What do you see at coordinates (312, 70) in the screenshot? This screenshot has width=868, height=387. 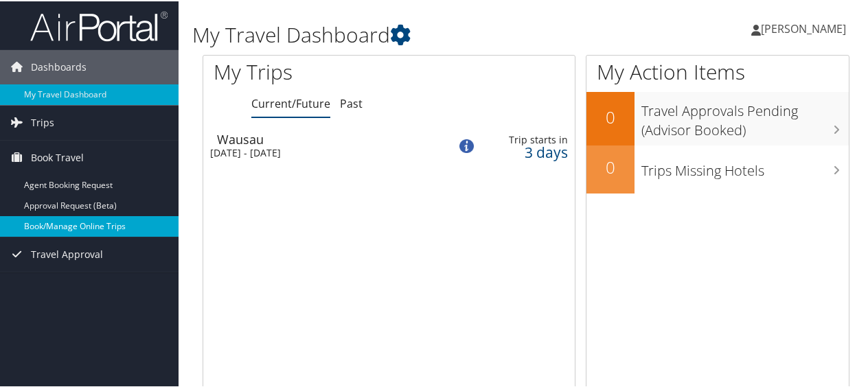 I see `h1: My Trips` at bounding box center [312, 70].